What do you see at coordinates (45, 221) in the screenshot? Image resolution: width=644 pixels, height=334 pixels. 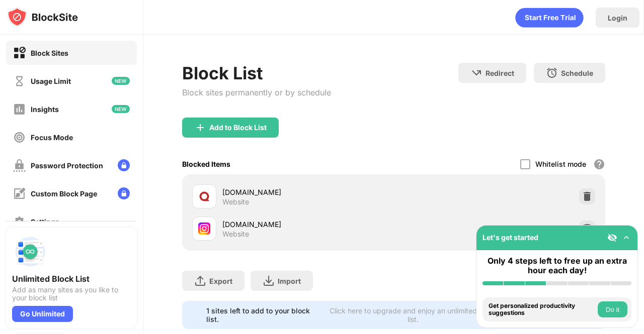 I see `div: Settings` at bounding box center [45, 221].